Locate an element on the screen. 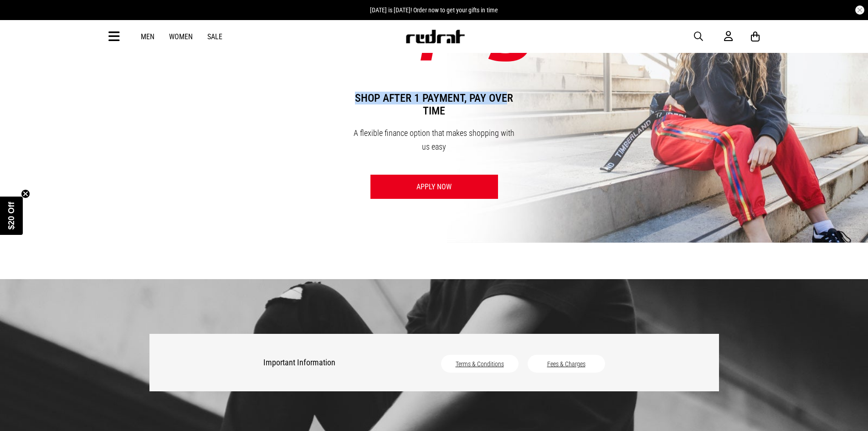  span: A flexible finance option that makes shopping with us easy is located at coordinates (434, 139).